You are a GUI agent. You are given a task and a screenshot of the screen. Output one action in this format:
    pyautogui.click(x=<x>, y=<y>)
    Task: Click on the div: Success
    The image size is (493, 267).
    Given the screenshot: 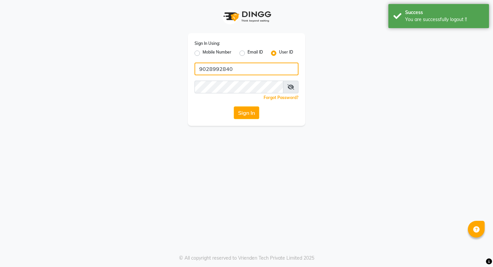 What is the action you would take?
    pyautogui.click(x=444, y=12)
    